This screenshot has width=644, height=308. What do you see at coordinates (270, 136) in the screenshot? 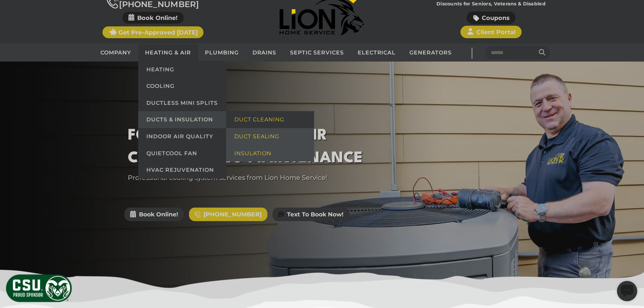
I see `a: Duct Sealing` at bounding box center [270, 136].